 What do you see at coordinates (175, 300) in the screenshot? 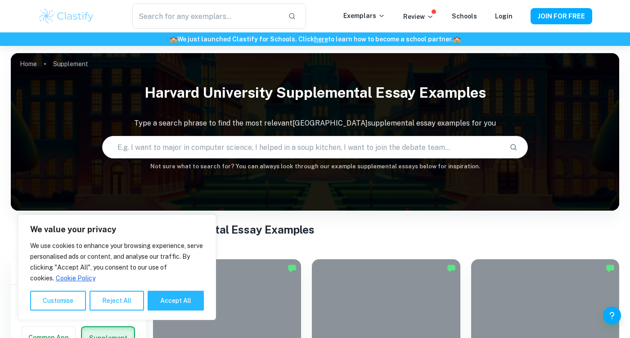
I see `button: Accept All` at bounding box center [175, 300].